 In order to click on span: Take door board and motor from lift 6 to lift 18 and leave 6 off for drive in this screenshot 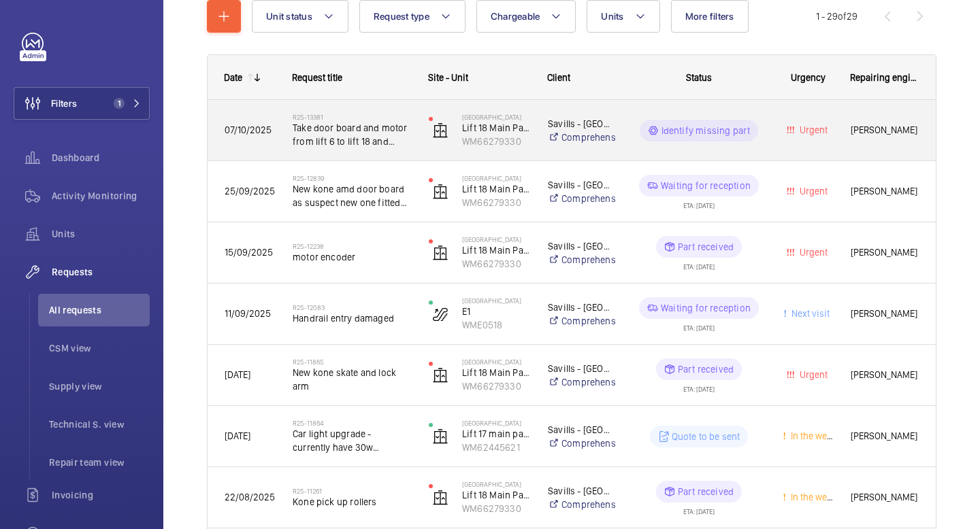, I will do `click(352, 135)`.